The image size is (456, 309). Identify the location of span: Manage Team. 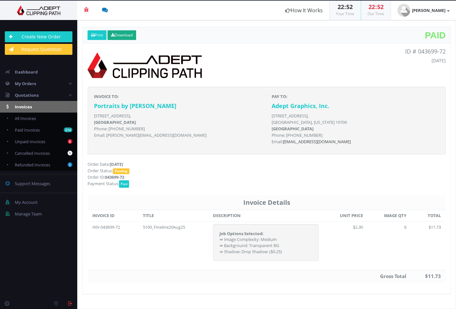
(28, 214).